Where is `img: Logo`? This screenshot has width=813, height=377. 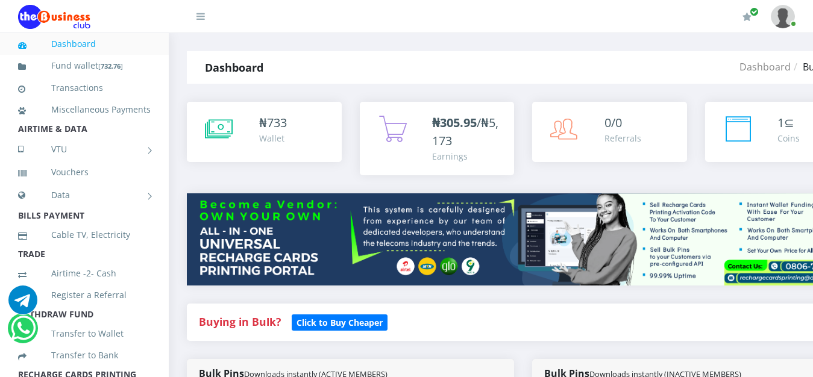
img: Logo is located at coordinates (54, 17).